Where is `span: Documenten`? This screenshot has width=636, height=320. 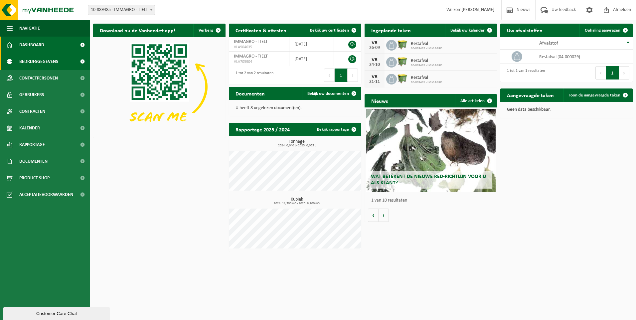 span: Documenten is located at coordinates (33, 161).